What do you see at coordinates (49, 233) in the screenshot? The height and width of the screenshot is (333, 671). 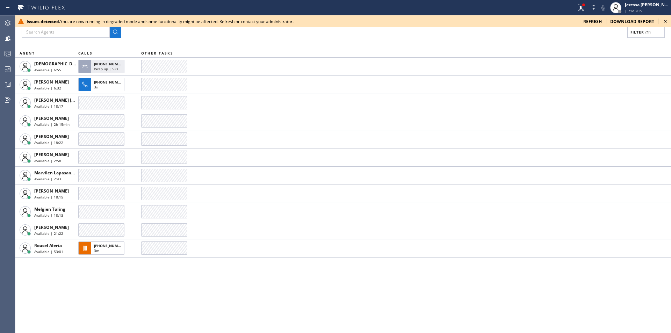 I see `span: Available | 21:22` at bounding box center [49, 233].